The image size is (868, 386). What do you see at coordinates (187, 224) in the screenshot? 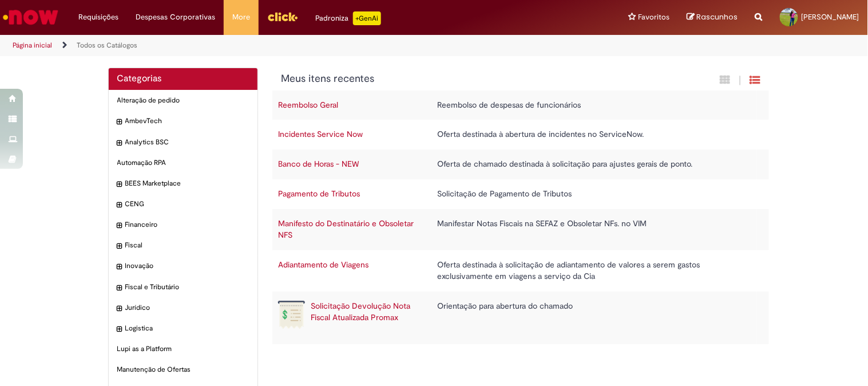
I see `span: Financeiro` at bounding box center [187, 224].